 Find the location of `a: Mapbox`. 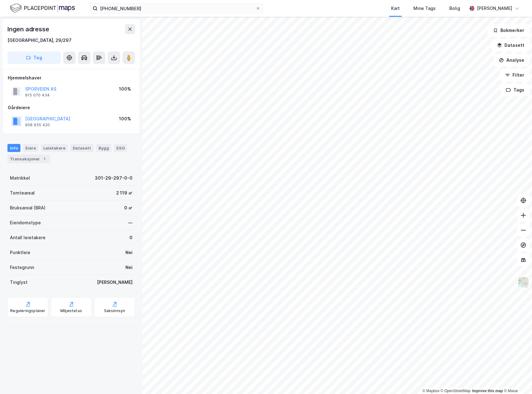

a: Mapbox is located at coordinates (431, 391).